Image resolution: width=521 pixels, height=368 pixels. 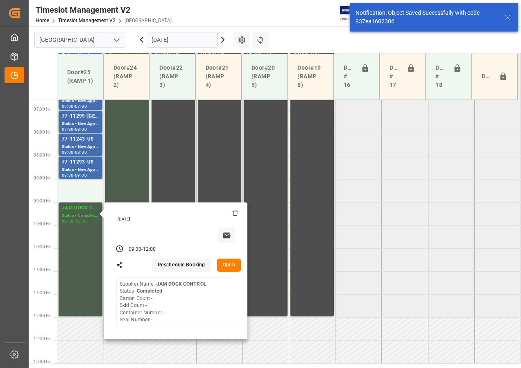 I want to click on div: Door#20 (RAMP 5), so click(x=264, y=76).